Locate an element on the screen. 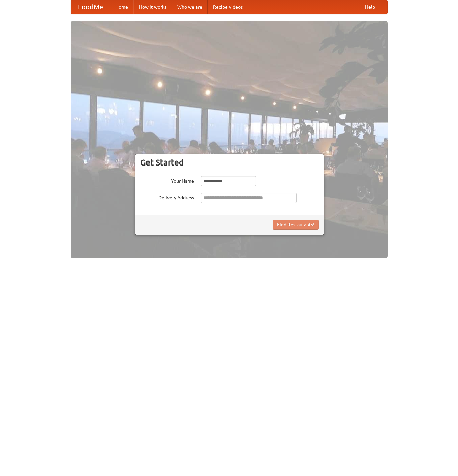 The width and height of the screenshot is (458, 476). a: FoodMe is located at coordinates (90, 7).